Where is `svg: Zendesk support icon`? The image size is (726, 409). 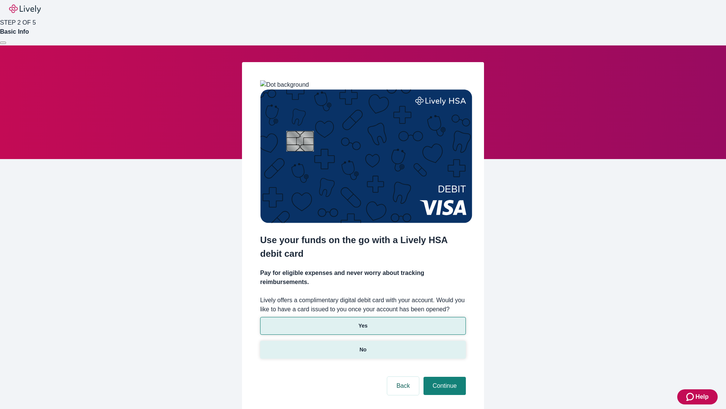
svg: Zendesk support icon is located at coordinates (691, 396).